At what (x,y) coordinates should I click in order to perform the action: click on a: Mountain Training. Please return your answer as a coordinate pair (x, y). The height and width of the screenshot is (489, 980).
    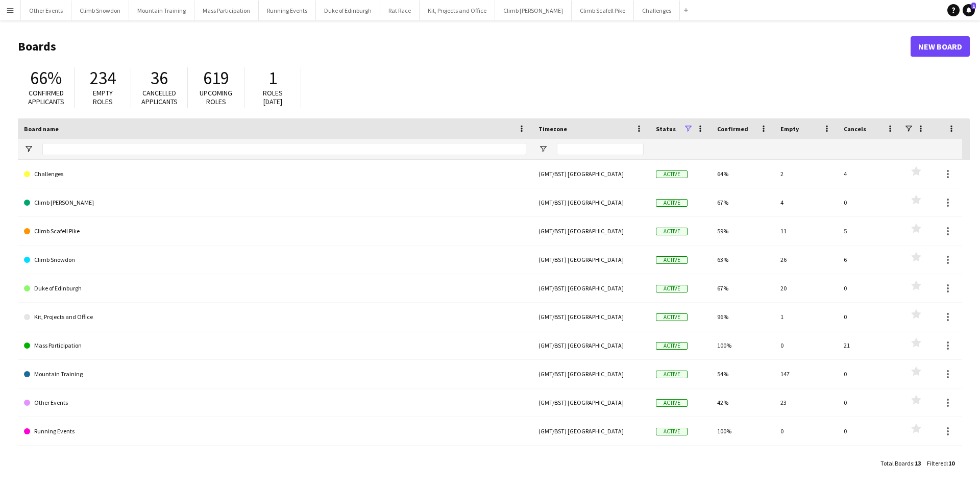
    Looking at the image, I should click on (275, 375).